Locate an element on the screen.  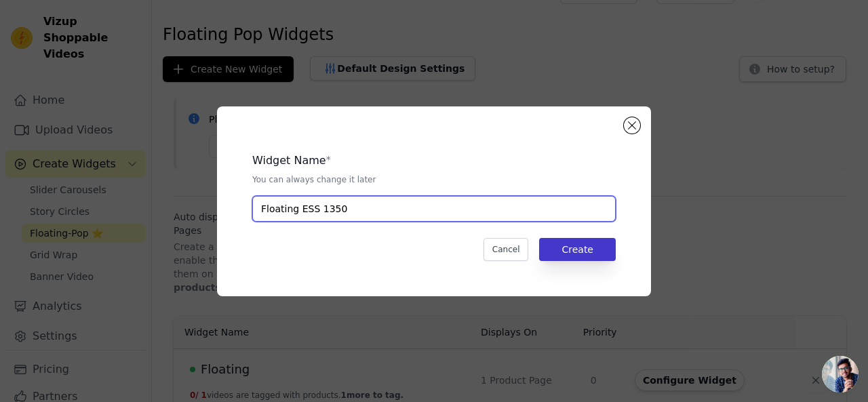
a: Open chat is located at coordinates (840, 374).